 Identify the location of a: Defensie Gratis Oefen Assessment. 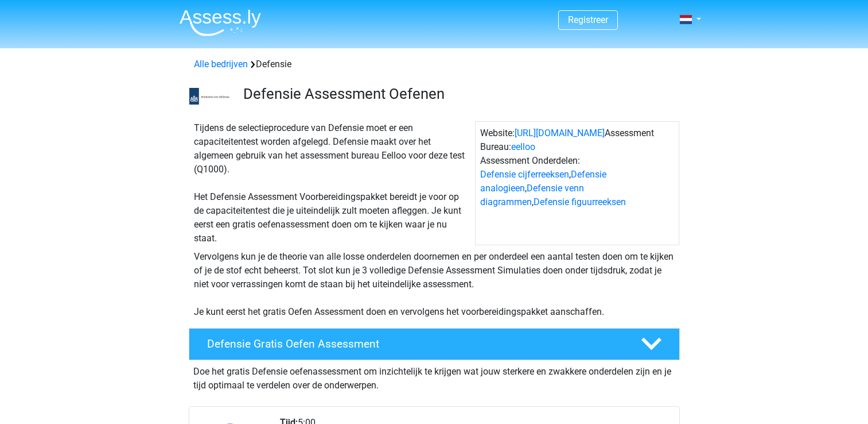
(434, 344).